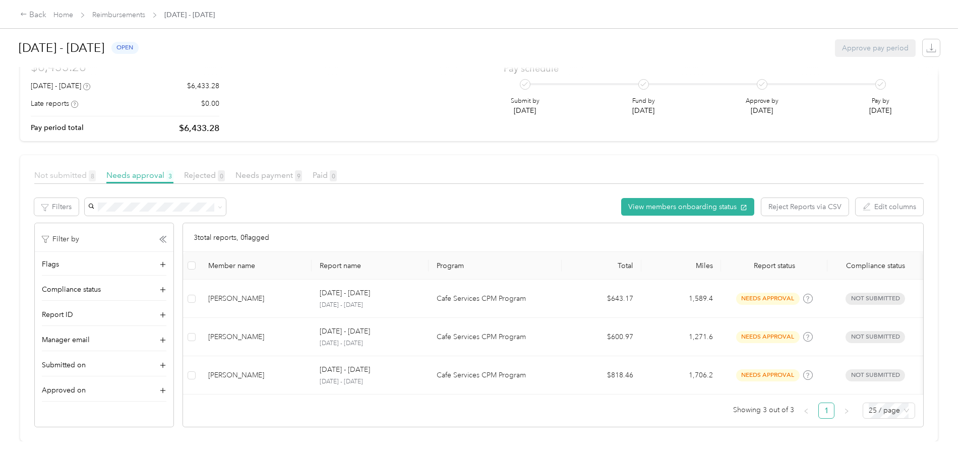 The height and width of the screenshot is (459, 963). What do you see at coordinates (681, 337) in the screenshot?
I see `td: 1,271.6` at bounding box center [681, 337].